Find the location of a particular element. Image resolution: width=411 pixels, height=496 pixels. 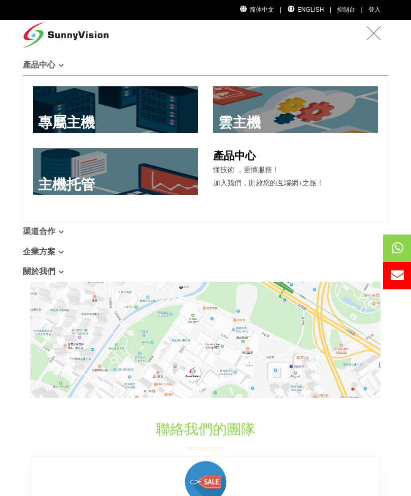

a: 產品中心 is located at coordinates (205, 65).